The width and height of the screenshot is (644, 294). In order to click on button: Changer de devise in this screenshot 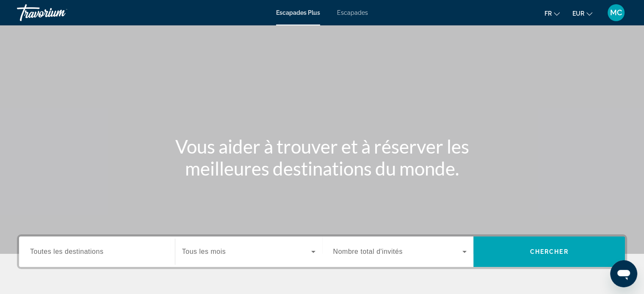, I will do `click(582, 13)`.